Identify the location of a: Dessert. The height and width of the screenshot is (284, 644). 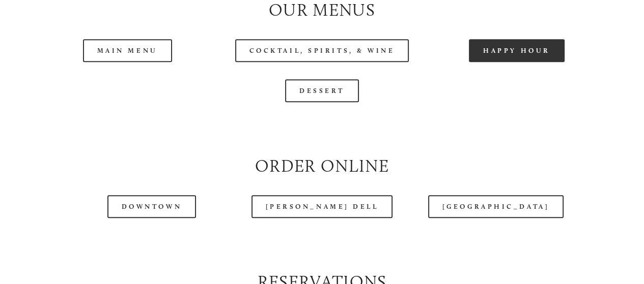
(322, 91).